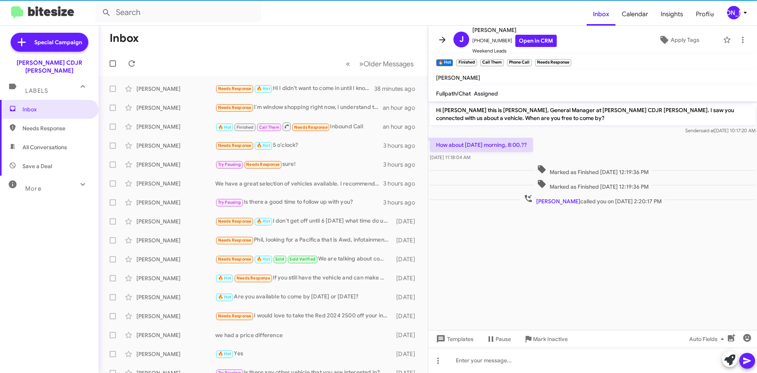  I want to click on div: Yes, so click(304, 353).